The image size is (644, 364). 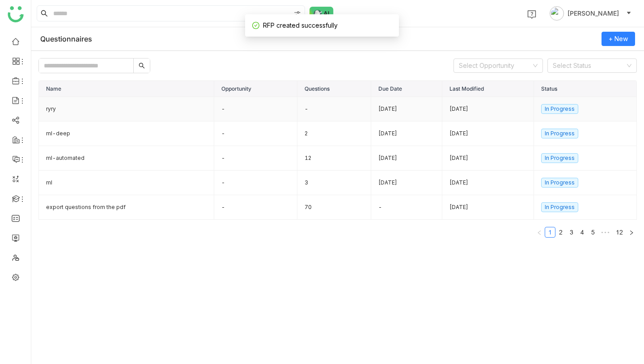 I want to click on td: ml-deep, so click(x=127, y=133).